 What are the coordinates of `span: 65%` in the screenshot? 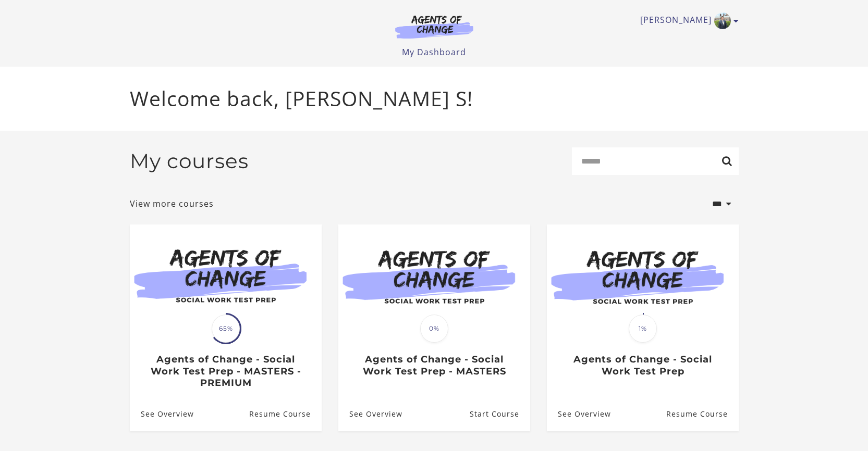 It's located at (225, 329).